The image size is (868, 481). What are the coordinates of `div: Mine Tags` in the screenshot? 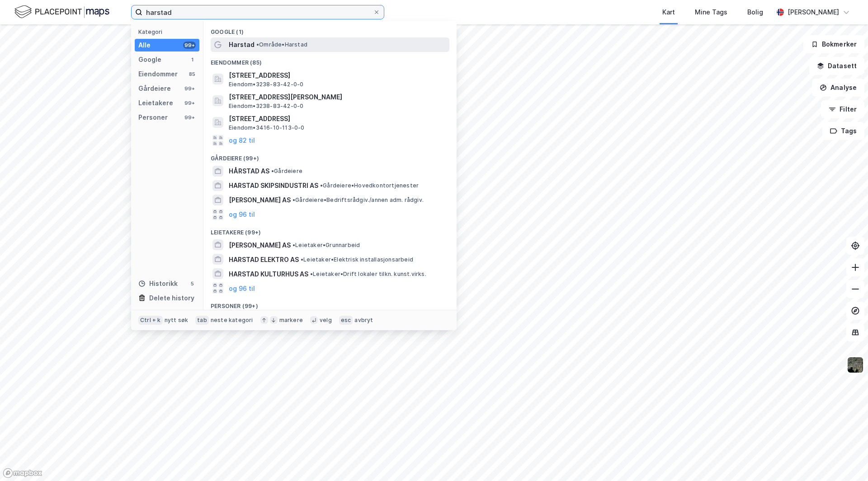 It's located at (711, 12).